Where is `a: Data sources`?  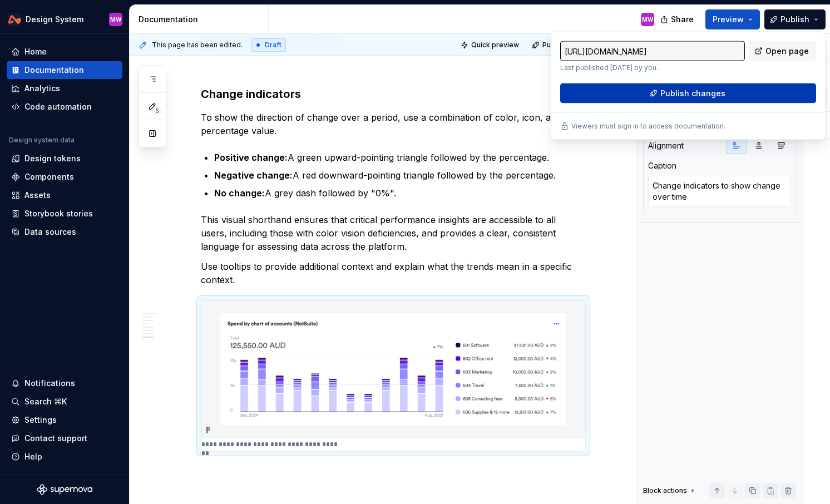 a: Data sources is located at coordinates (65, 232).